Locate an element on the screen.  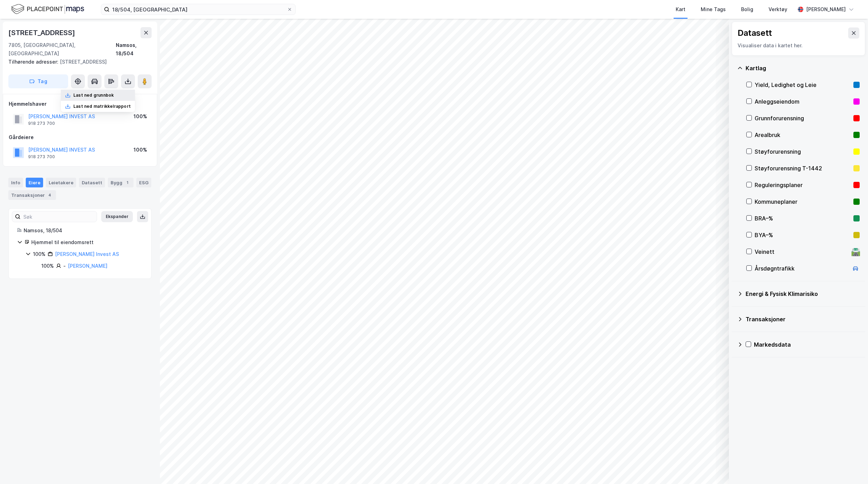
div: Visualiser data i kartet her. is located at coordinates (799, 45).